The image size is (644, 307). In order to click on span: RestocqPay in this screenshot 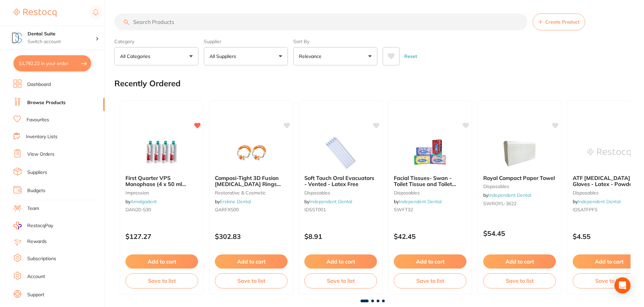, I will do `click(40, 226)`.